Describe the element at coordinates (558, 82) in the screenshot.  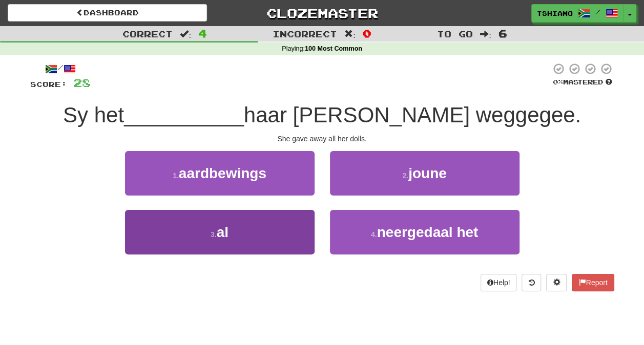
I see `span: 0 %` at that location.